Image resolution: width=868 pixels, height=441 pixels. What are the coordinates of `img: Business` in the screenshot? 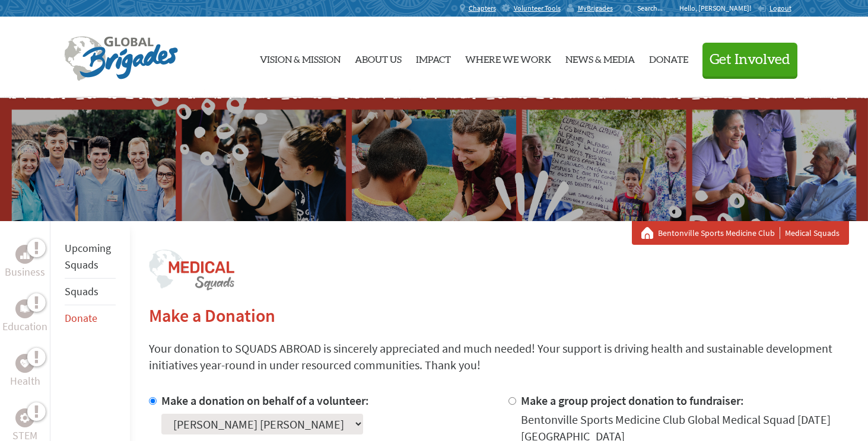 It's located at (25, 254).